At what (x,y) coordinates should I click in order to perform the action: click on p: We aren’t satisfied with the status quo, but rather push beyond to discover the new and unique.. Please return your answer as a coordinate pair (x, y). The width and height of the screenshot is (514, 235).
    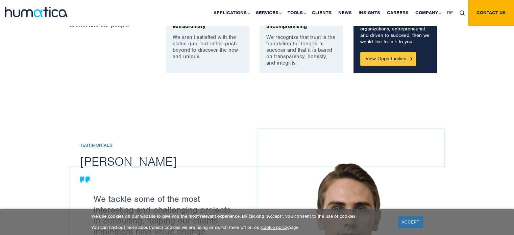
    Looking at the image, I should click on (208, 47).